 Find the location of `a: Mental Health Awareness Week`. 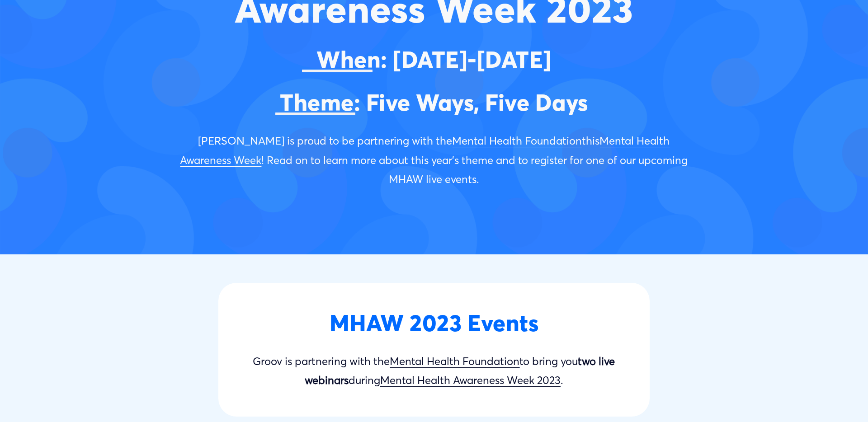

a: Mental Health Awareness Week is located at coordinates (424, 150).